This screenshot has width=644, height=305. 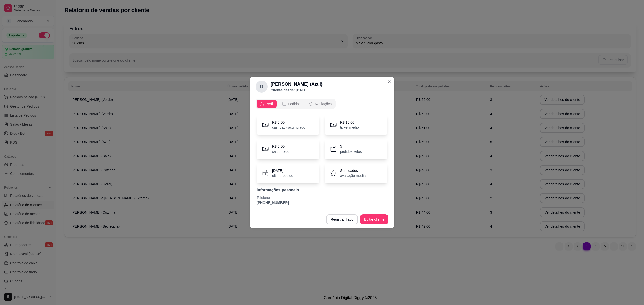 I want to click on p: Sem dados, so click(x=353, y=170).